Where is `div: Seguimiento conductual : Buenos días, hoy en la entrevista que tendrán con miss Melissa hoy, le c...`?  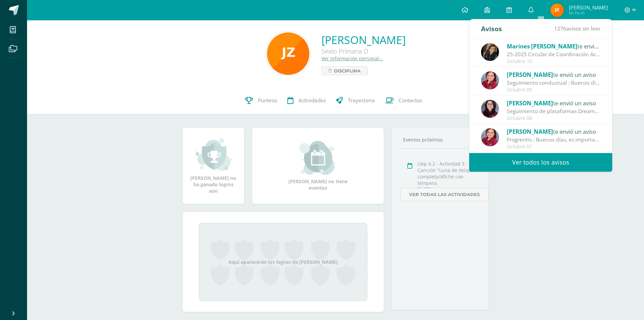
div: Seguimiento conductual : Buenos días, hoy en la entrevista que tendrán con miss Melissa hoy, le c... is located at coordinates (553, 83).